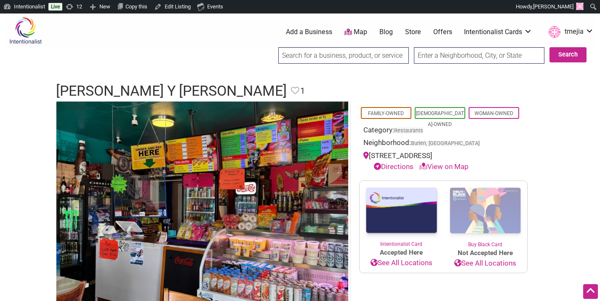  I want to click on a: View on Map, so click(444, 166).